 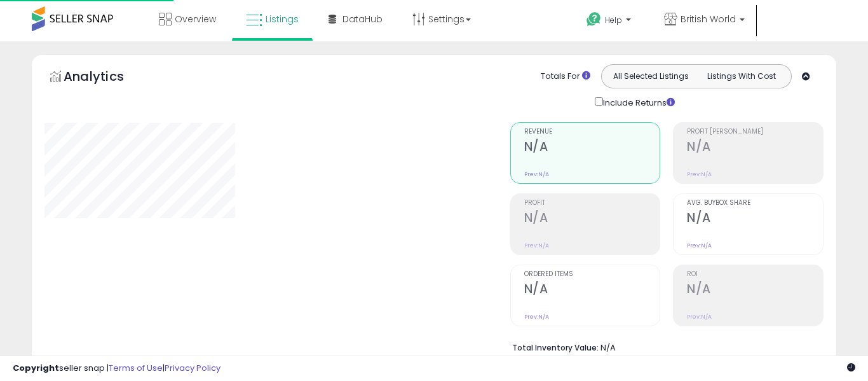 I want to click on div: Include Returns, so click(x=638, y=102).